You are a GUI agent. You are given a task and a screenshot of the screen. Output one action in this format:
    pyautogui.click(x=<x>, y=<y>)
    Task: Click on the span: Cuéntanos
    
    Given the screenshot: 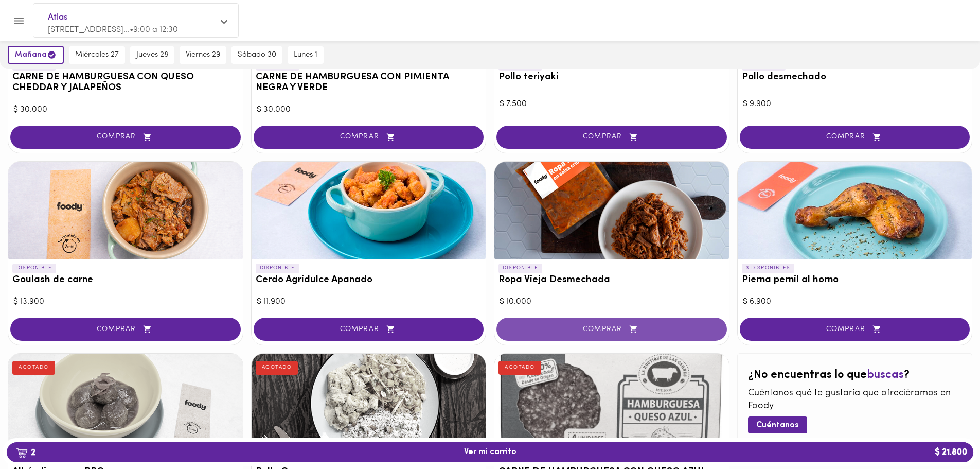 What is the action you would take?
    pyautogui.click(x=777, y=425)
    